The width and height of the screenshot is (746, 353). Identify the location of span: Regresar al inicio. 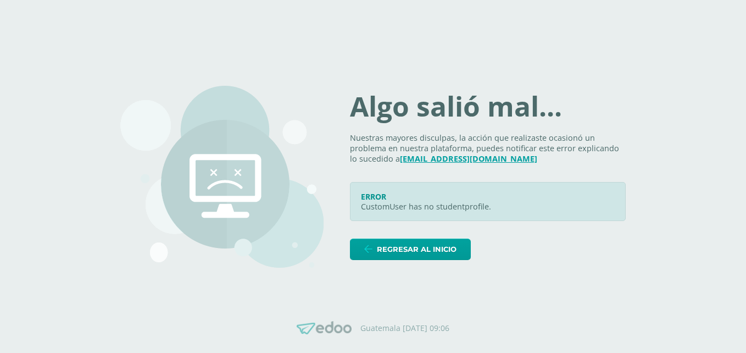
(417, 249).